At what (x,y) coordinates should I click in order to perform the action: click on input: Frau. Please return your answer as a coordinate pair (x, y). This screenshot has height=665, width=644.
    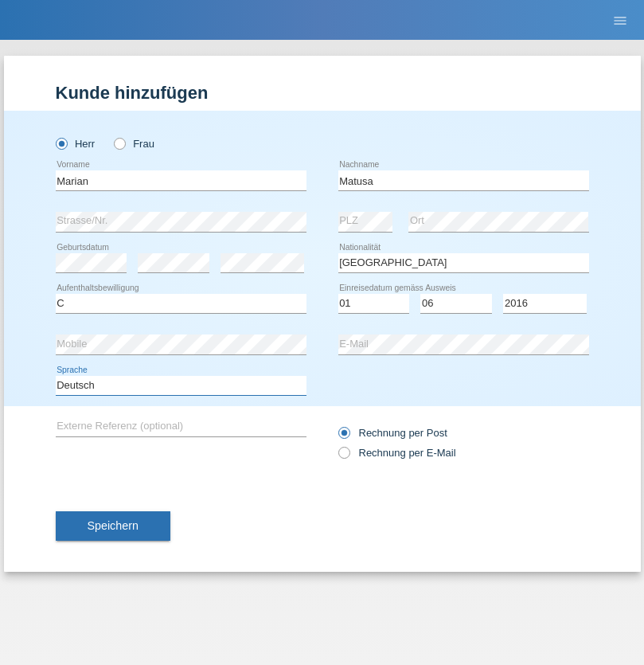
    Looking at the image, I should click on (118, 143).